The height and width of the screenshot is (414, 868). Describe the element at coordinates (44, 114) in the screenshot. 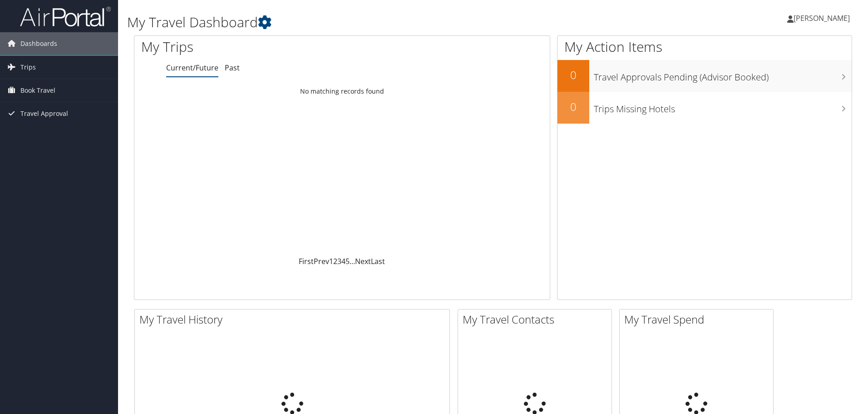

I see `span: Travel Approval` at that location.